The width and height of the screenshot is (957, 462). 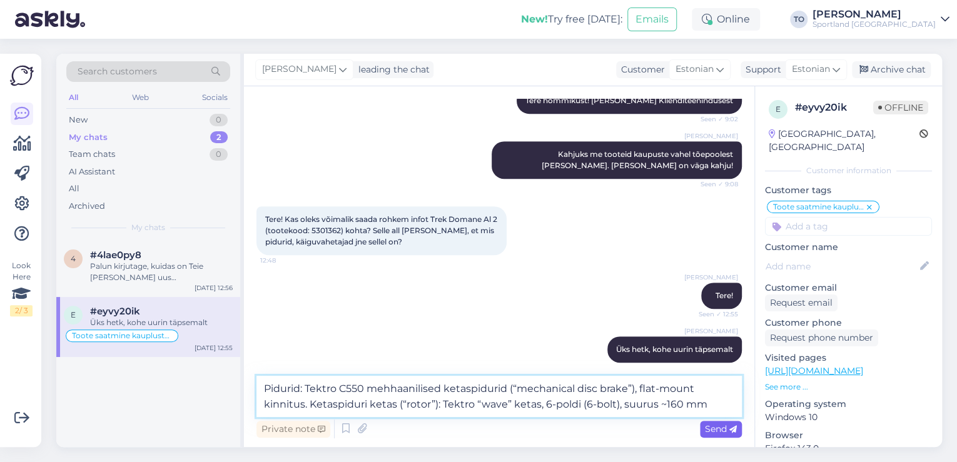 What do you see at coordinates (117, 71) in the screenshot?
I see `span: Search customers` at bounding box center [117, 71].